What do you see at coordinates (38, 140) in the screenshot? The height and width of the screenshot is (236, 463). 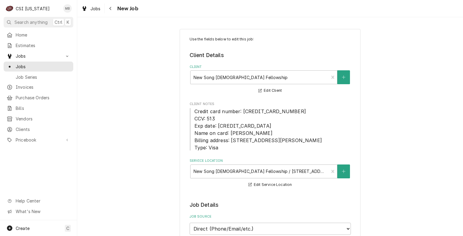 I see `a: Go to Pricebook` at bounding box center [38, 140].